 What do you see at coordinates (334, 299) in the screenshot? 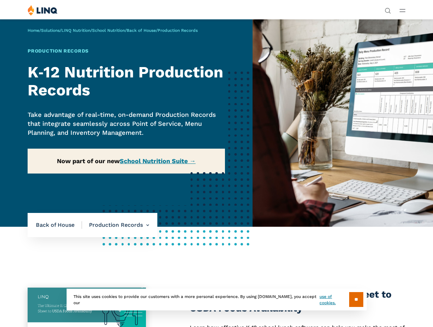
I see `a: use of cookies.` at bounding box center [334, 299].